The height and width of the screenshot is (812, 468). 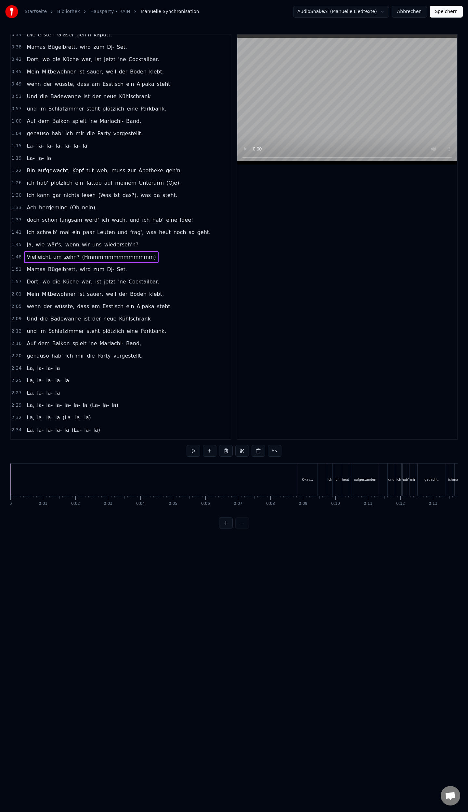 What do you see at coordinates (30, 245) in the screenshot?
I see `span: Ja,` at bounding box center [30, 245].